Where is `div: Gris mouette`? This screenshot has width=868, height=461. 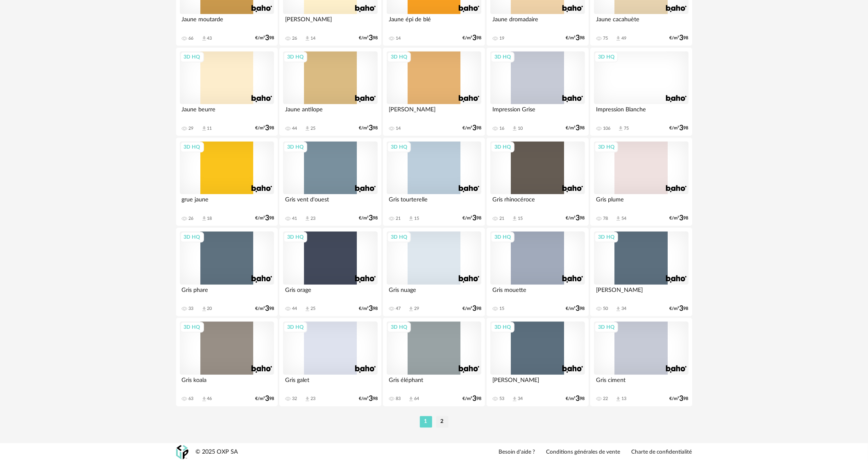 div: Gris mouette is located at coordinates (537, 293).